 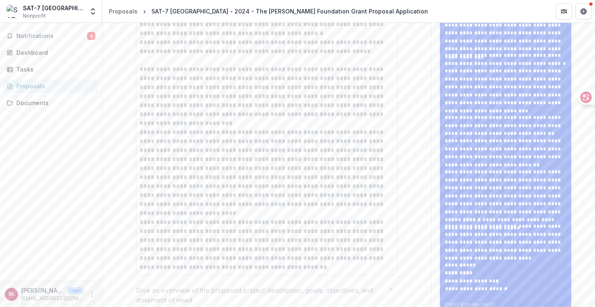 I want to click on nav: breadcrumb, so click(x=268, y=11).